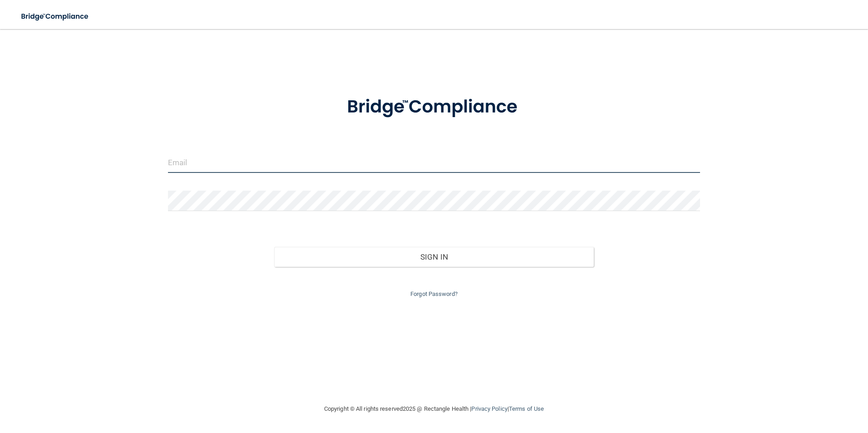  Describe the element at coordinates (434, 163) in the screenshot. I see `input: Email` at that location.